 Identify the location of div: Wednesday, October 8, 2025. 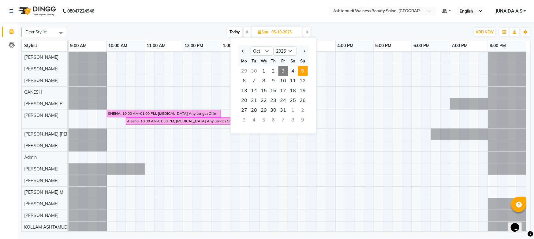
(264, 81).